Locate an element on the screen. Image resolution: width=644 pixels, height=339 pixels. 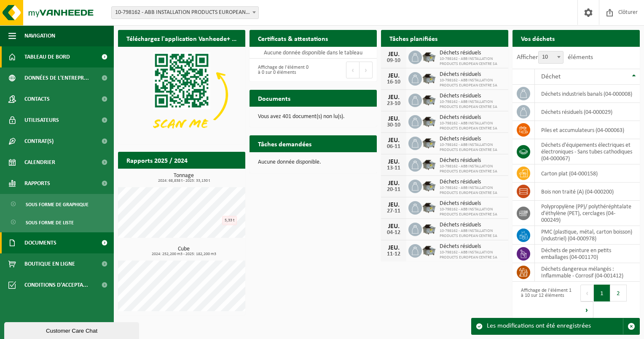
label: Afficher éléments is located at coordinates (555, 57).